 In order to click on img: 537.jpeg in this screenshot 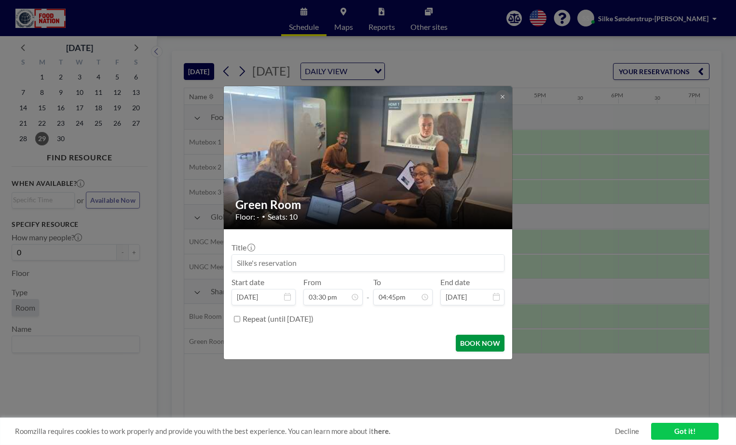, I will do `click(368, 158)`.